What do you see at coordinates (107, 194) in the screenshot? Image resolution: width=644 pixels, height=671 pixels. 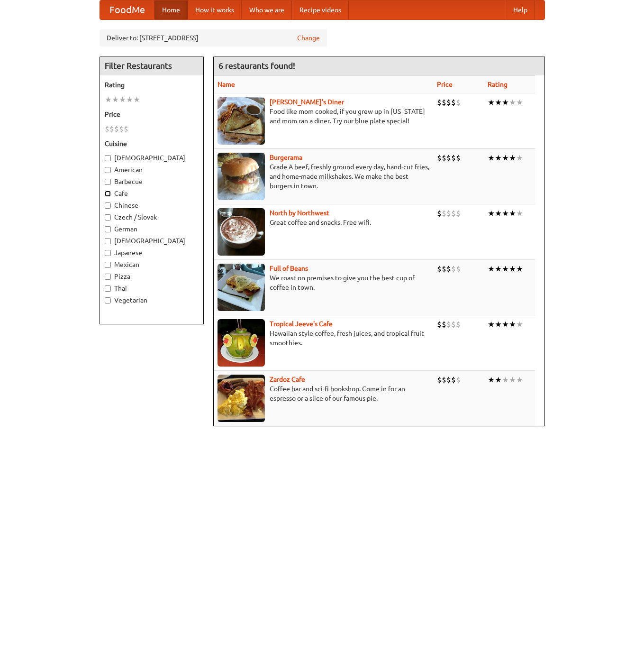 I see `input: Cafe` at bounding box center [107, 194].